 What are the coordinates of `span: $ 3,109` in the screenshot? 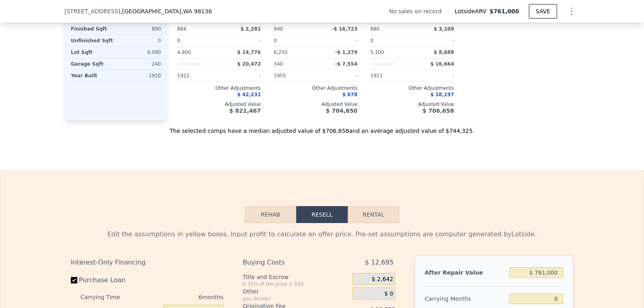 It's located at (444, 29).